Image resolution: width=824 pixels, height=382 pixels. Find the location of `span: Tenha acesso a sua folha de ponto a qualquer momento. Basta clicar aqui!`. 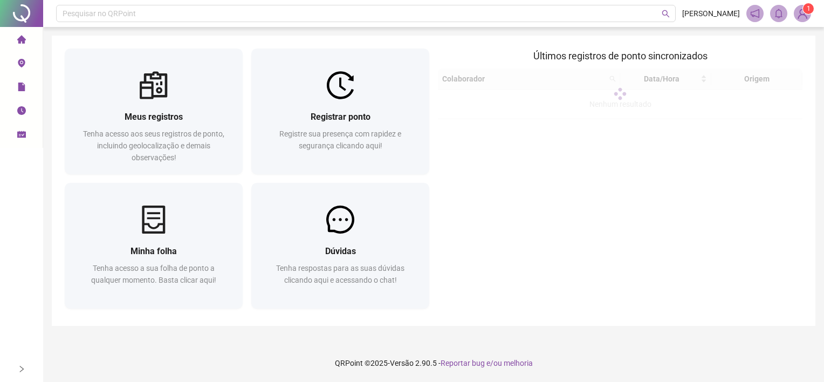

span: Tenha acesso a sua folha de ponto a qualquer momento. Basta clicar aqui! is located at coordinates (154, 274).